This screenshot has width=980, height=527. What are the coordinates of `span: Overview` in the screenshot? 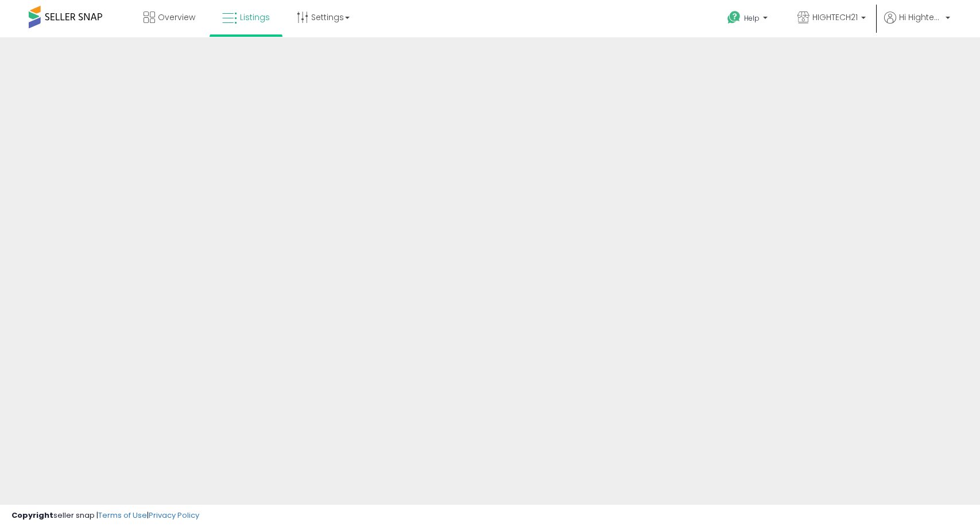 It's located at (177, 17).